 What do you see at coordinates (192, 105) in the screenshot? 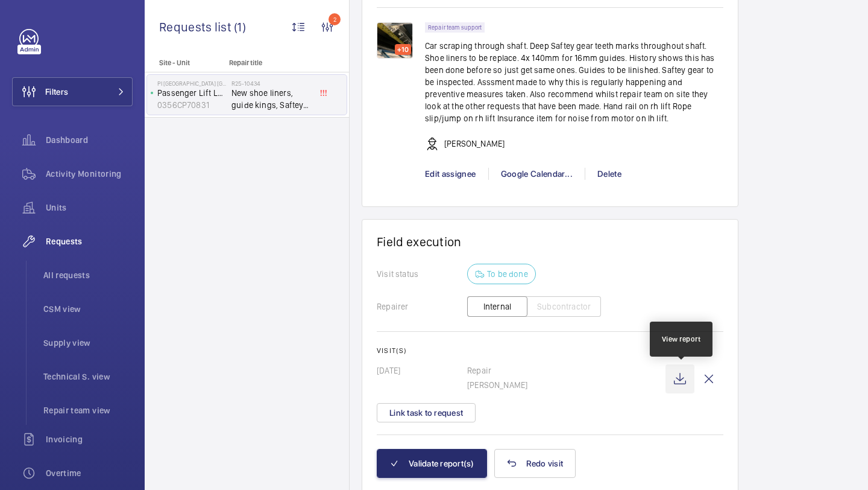
I see `p: 0356CP70831` at bounding box center [192, 105].